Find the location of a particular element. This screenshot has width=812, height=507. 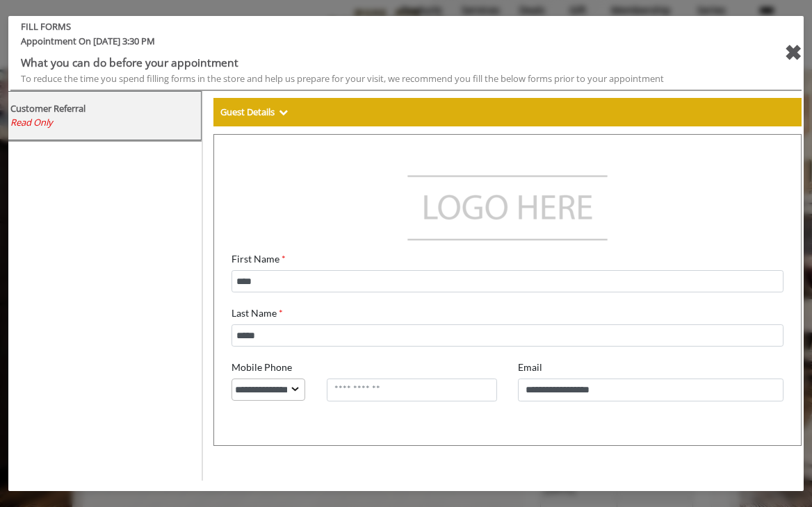

b: What you can do before your appointment is located at coordinates (129, 62).